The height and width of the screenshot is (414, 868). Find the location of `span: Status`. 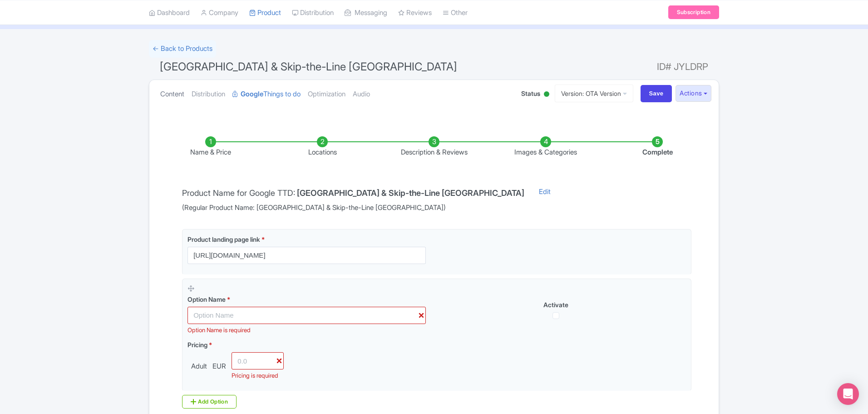

span: Status is located at coordinates (531, 93).